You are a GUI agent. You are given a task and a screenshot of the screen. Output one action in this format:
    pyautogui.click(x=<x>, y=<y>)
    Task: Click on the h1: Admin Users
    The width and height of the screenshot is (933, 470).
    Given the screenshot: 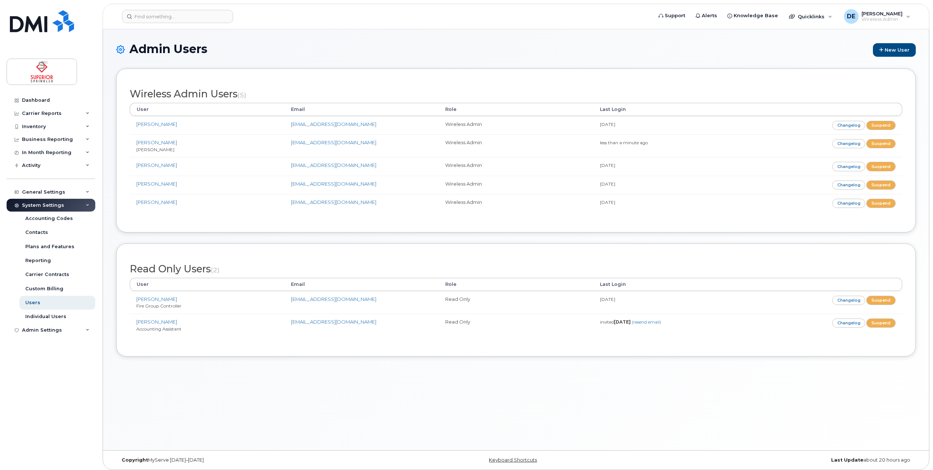 What is the action you would take?
    pyautogui.click(x=516, y=49)
    